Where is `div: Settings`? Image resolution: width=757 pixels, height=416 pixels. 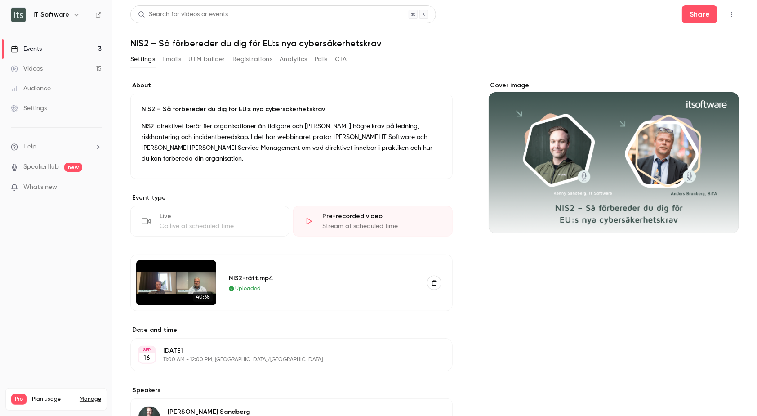 div: Settings is located at coordinates (29, 108).